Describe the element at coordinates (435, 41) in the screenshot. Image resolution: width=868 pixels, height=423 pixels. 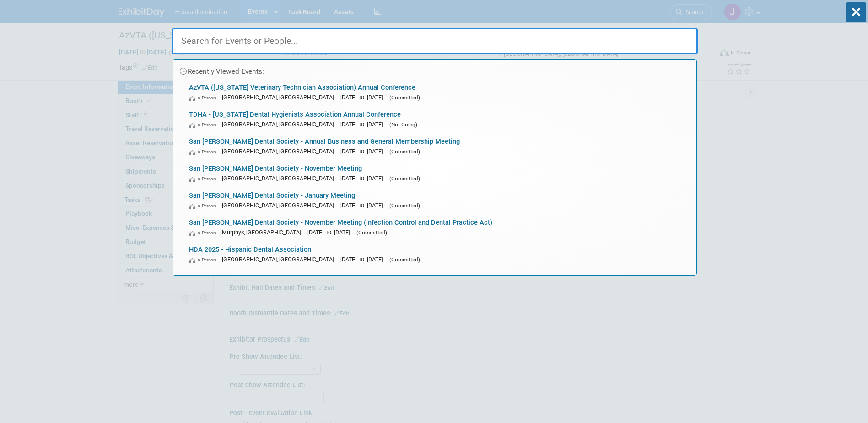
I see `input: Search for Events or People...` at that location.